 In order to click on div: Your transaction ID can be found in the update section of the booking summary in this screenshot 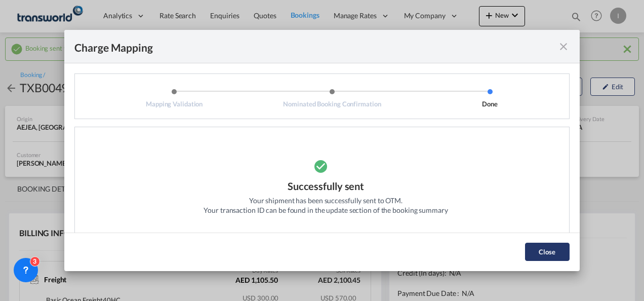, I will do `click(326, 210)`.